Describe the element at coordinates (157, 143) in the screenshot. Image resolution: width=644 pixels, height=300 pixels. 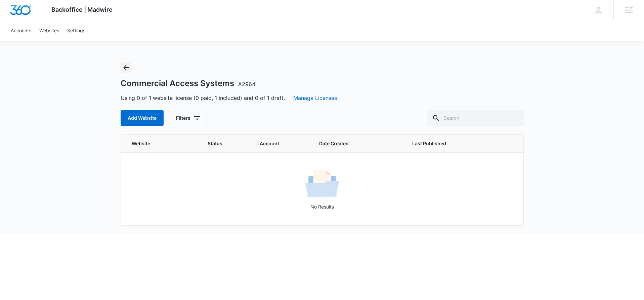
I see `span: Website` at that location.